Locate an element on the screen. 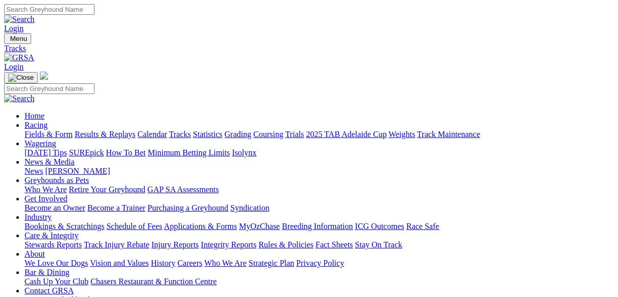 The image size is (618, 297). a: Purchasing a Greyhound is located at coordinates (188, 207).